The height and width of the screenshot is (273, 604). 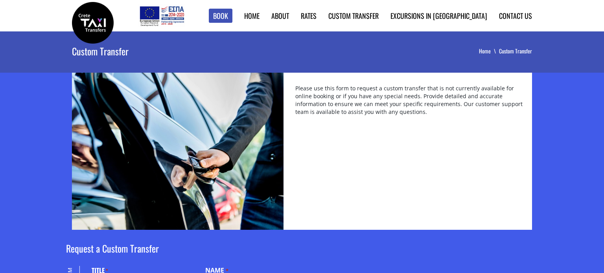 What do you see at coordinates (302, 254) in the screenshot?
I see `h2: Request a Custom Transfer` at bounding box center [302, 254].